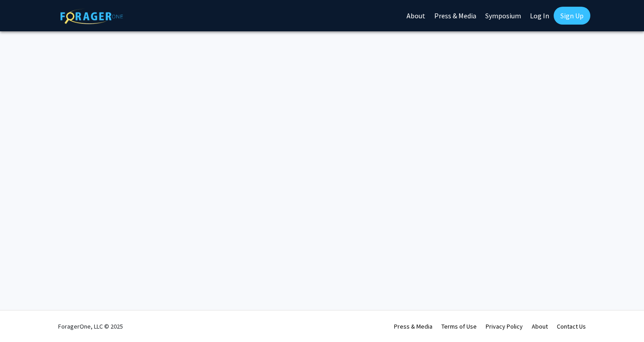 This screenshot has height=342, width=644. Describe the element at coordinates (540, 327) in the screenshot. I see `a: About` at that location.